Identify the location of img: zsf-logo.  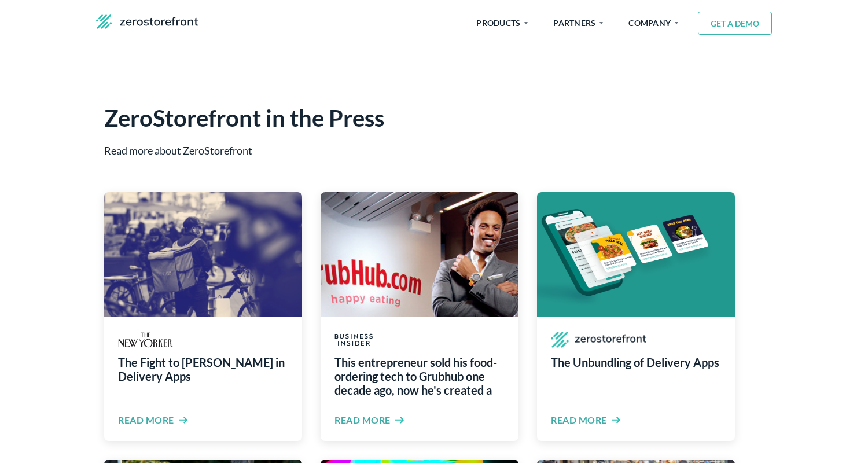
(147, 22).